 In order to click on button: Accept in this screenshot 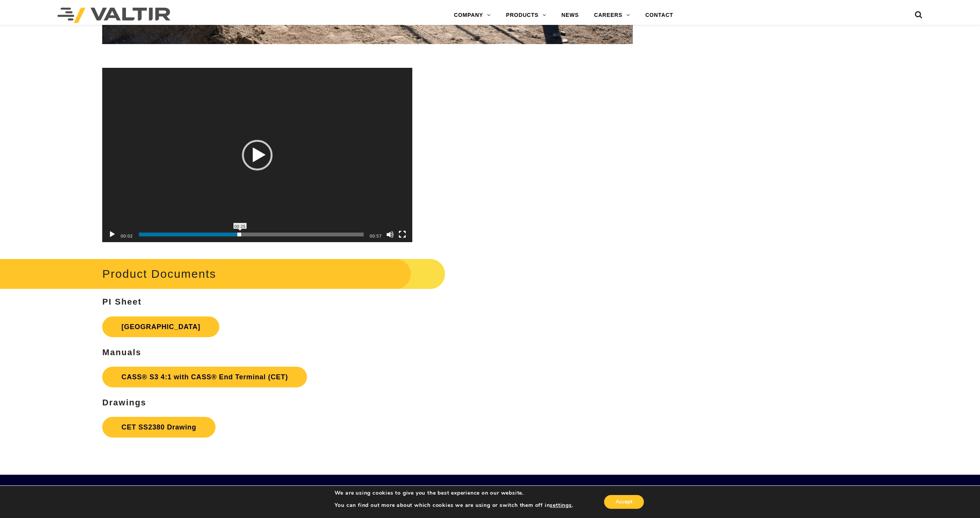, I will do `click(624, 502)`.